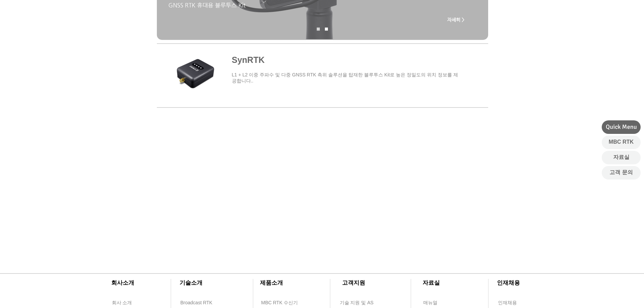  Describe the element at coordinates (280, 303) in the screenshot. I see `span: MBC RTK 수신기` at that location.